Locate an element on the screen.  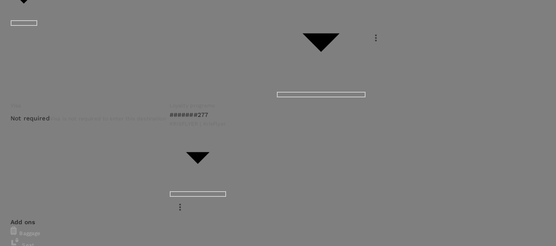
div: Baggage is located at coordinates (274, 232).